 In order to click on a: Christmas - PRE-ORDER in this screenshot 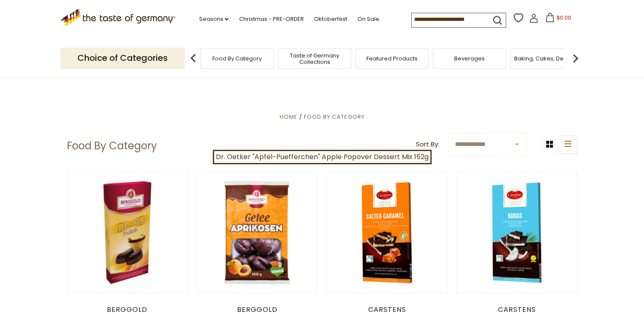, I will do `click(271, 19)`.